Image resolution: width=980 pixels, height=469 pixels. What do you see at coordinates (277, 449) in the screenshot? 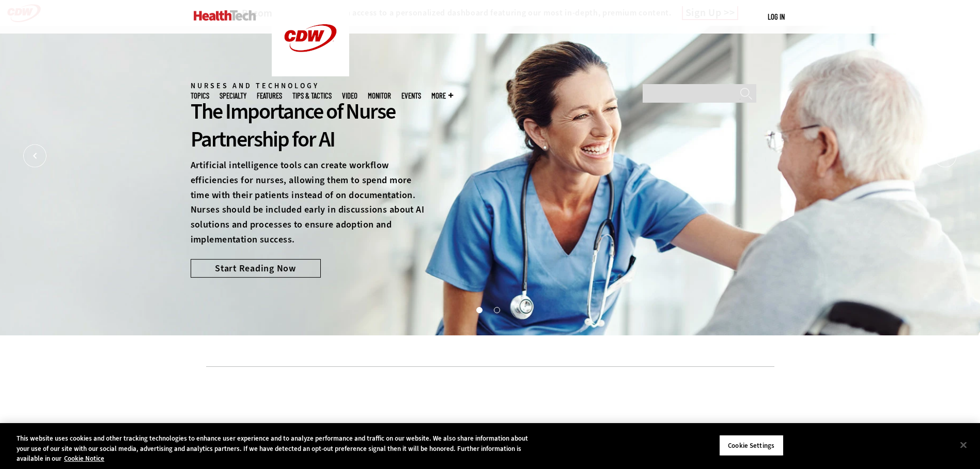
I see `div: This website uses cookies and other tracking technologies to enhance user experience and to analy...` at bounding box center [277, 449].